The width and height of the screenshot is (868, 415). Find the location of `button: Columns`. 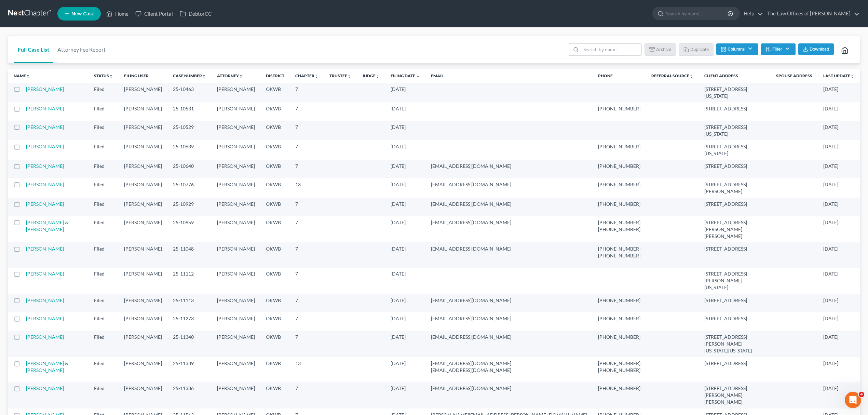

button: Columns is located at coordinates (737, 49).